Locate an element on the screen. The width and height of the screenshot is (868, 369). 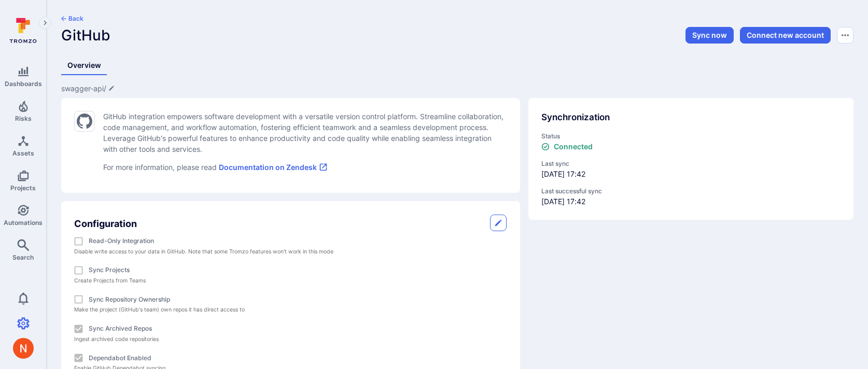
span: Search is located at coordinates (23, 257).